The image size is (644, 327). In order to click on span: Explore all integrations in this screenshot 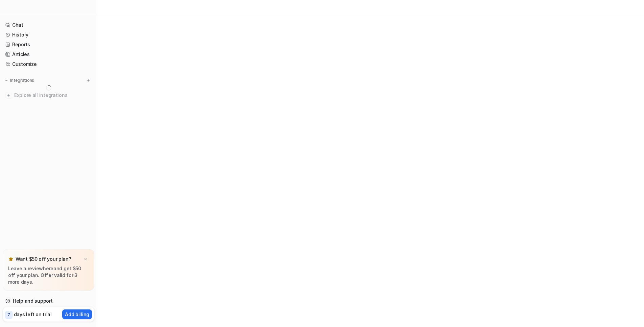, I will do `click(53, 95)`.